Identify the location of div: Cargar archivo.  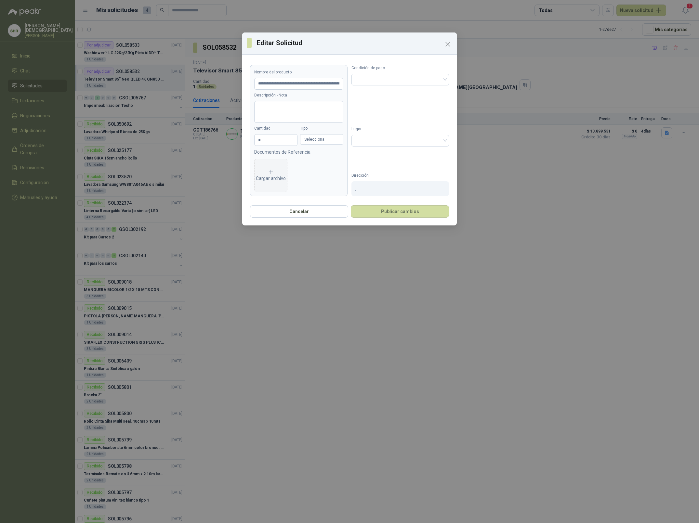
(271, 175).